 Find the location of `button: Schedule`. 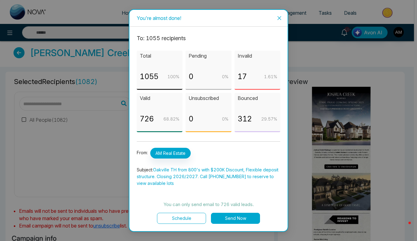

button: Schedule is located at coordinates (182, 218).